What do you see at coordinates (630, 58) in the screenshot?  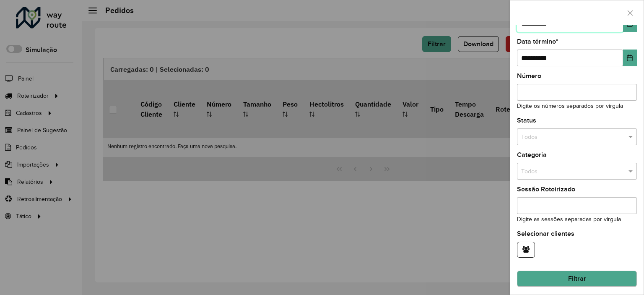 I see `button: Choose Date` at bounding box center [630, 58].